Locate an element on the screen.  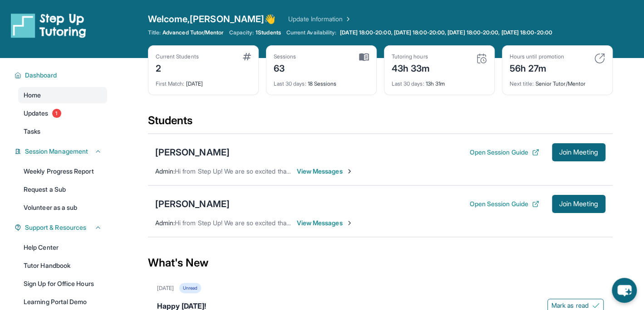
span: Advanced Tutor/Mentor is located at coordinates (193, 33).